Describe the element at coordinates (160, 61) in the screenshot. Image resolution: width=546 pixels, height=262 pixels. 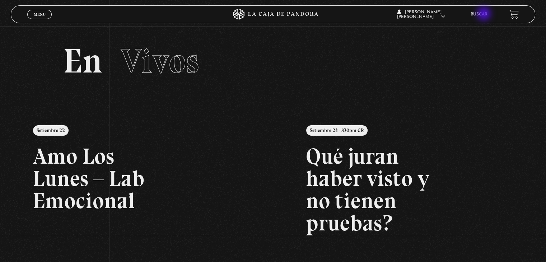
I see `span: Vivos` at that location.